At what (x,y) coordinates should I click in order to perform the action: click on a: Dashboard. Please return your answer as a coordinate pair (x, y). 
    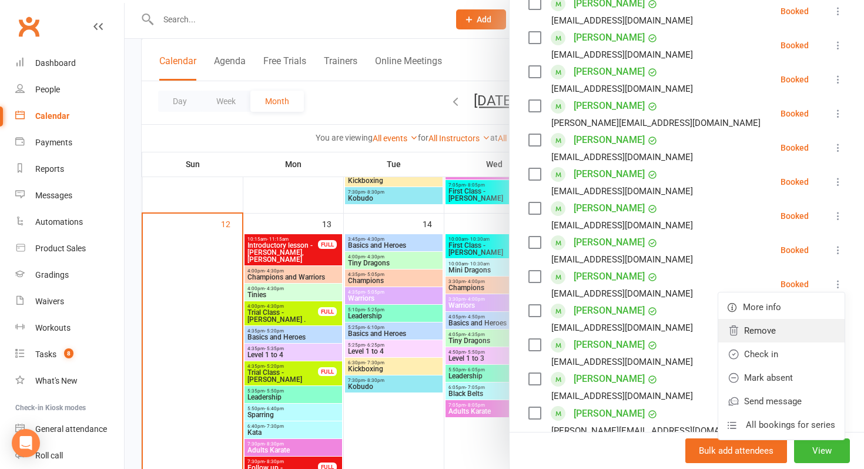
    Looking at the image, I should click on (69, 63).